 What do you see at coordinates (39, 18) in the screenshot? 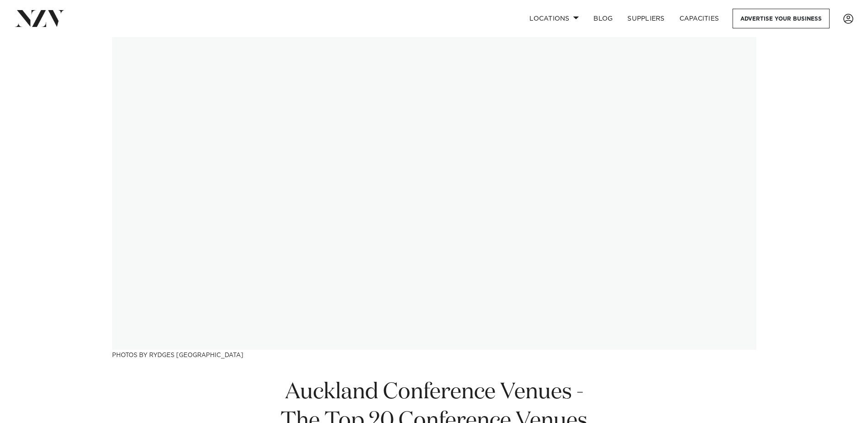
I see `img: nzv-logo.png` at bounding box center [39, 18].